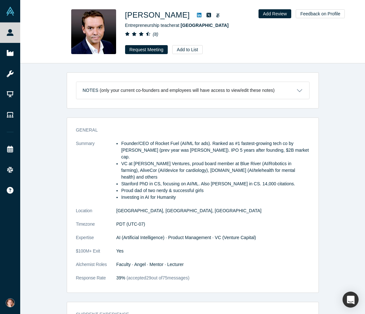 This screenshot has width=365, height=314. Describe the element at coordinates (187, 50) in the screenshot. I see `button: Add to List` at that location.